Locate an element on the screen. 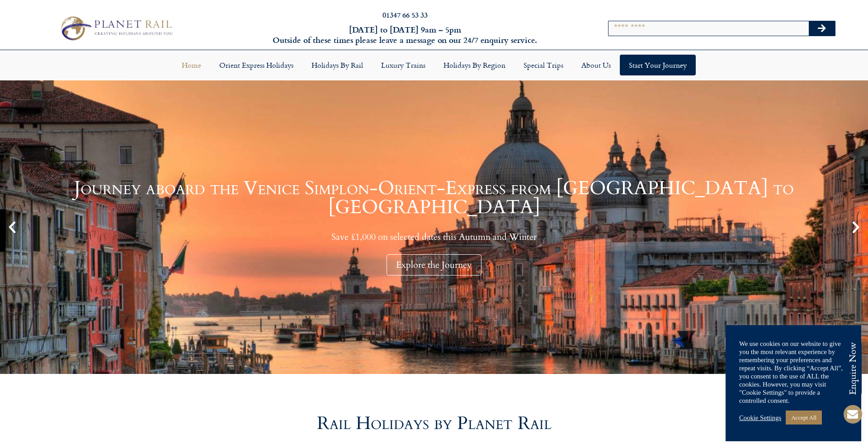 The width and height of the screenshot is (868, 448). div: Previous slide is located at coordinates (13, 227).